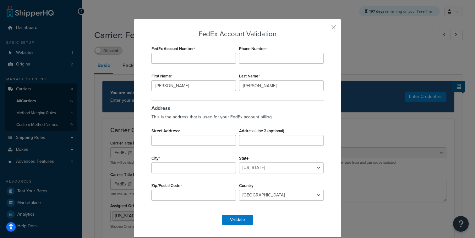 This screenshot has height=238, width=475. I want to click on h3: Address, so click(238, 106).